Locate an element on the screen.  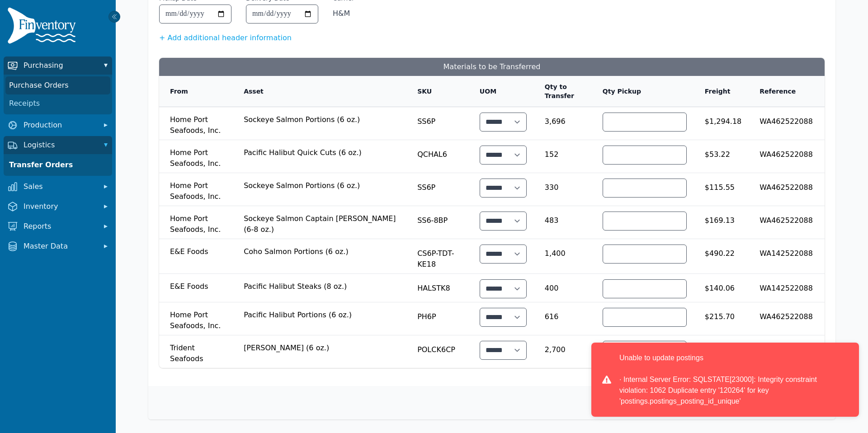
button: Reports is located at coordinates (58, 227).